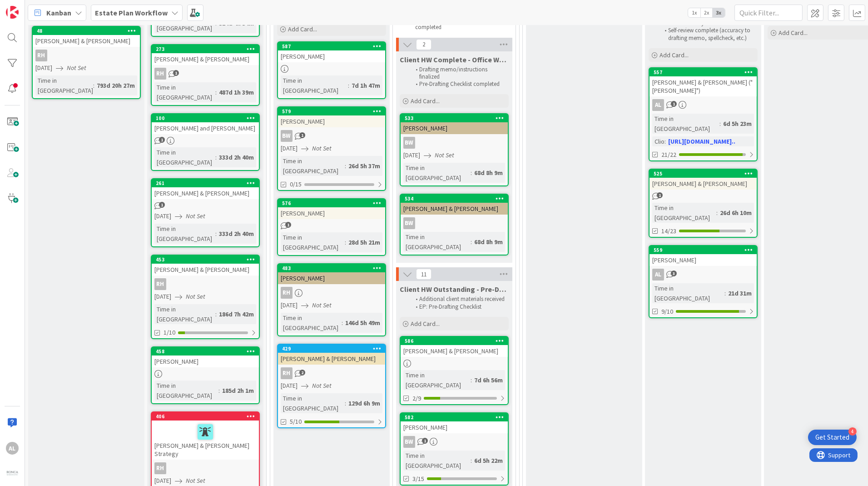 The width and height of the screenshot is (868, 486). Describe the element at coordinates (207, 351) in the screenshot. I see `div: 458` at that location.